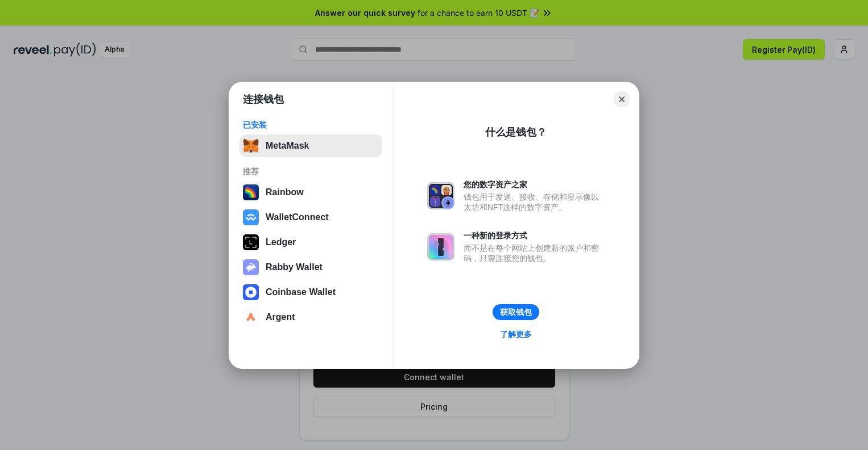 This screenshot has height=450, width=868. I want to click on button: 获取钱包, so click(515, 313).